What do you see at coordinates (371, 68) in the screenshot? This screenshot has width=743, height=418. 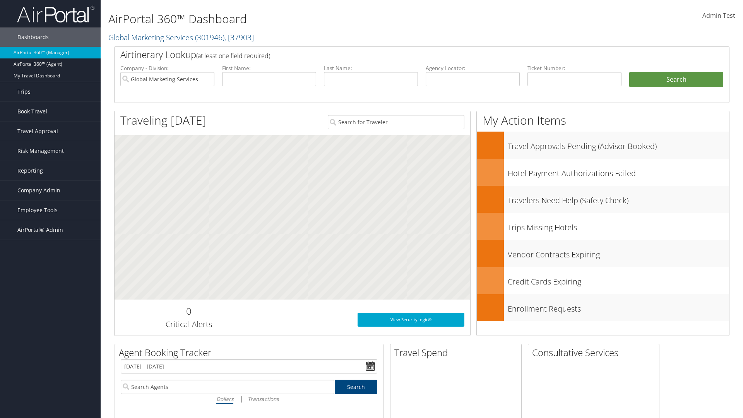 I see `label: Last Name:` at bounding box center [371, 68].